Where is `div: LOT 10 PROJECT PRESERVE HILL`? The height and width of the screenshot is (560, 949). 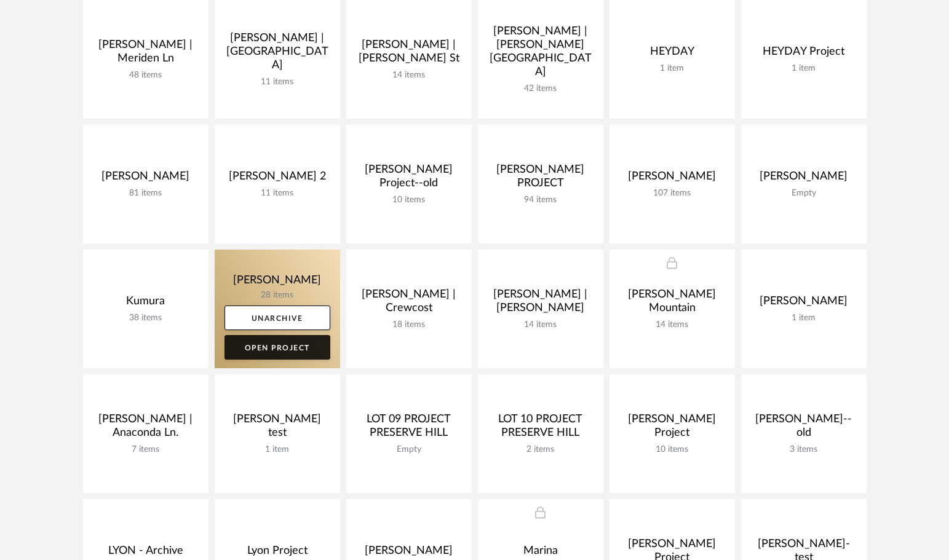
div: LOT 10 PROJECT PRESERVE HILL is located at coordinates (540, 428).